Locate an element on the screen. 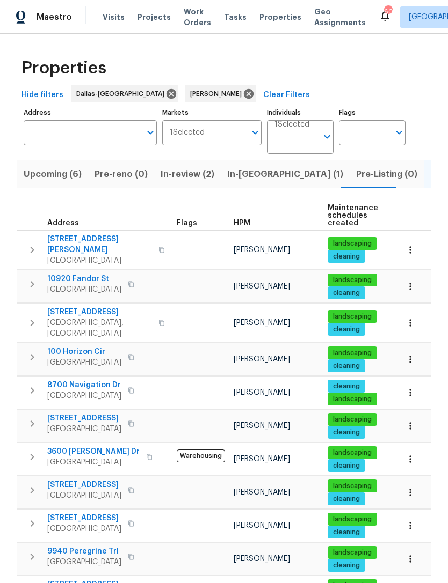 This screenshot has height=583, width=448. button: Clear Filters is located at coordinates (286, 95).